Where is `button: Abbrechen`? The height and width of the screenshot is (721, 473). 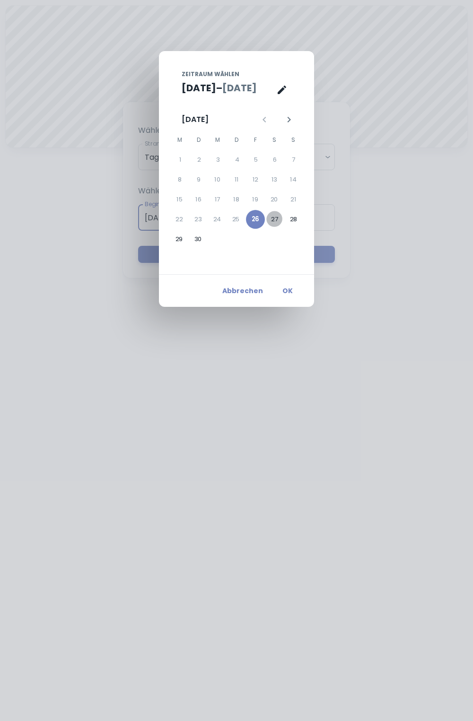 button: Abbrechen is located at coordinates (243, 291).